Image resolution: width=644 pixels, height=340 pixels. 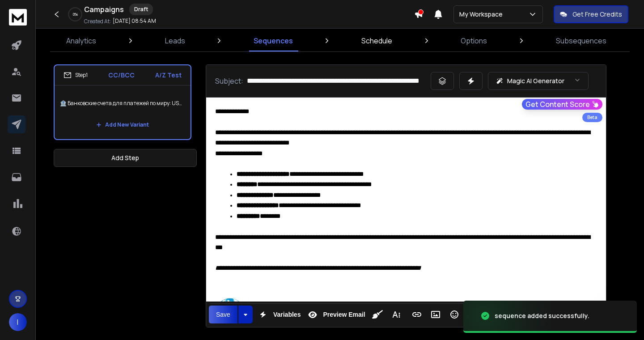 I want to click on button: Preview Email, so click(x=335, y=314).